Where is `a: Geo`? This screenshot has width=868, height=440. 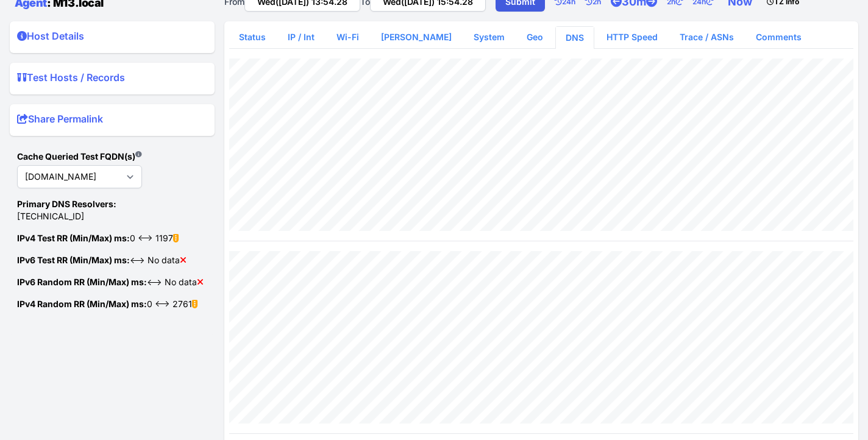
a: Geo is located at coordinates (534, 37).